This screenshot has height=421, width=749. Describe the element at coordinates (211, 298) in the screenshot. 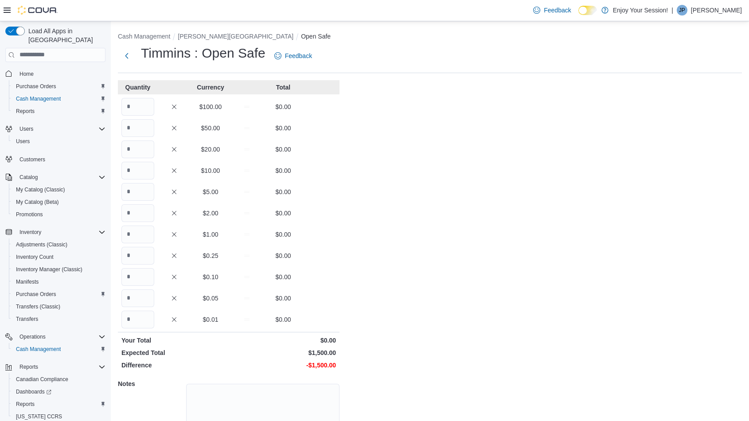

I see `p: $0.05` at that location.